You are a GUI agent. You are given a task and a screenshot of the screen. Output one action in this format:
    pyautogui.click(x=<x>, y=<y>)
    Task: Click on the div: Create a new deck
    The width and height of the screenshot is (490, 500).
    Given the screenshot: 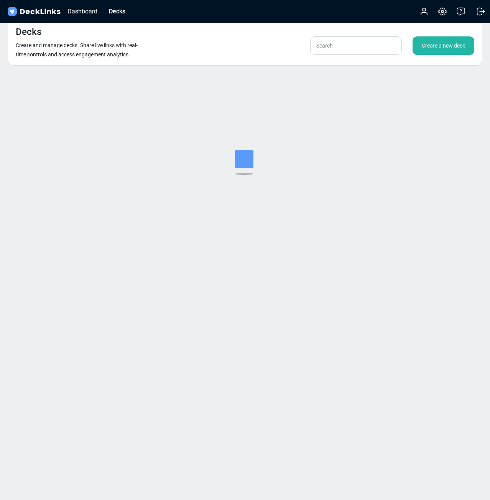 What is the action you would take?
    pyautogui.click(x=443, y=46)
    